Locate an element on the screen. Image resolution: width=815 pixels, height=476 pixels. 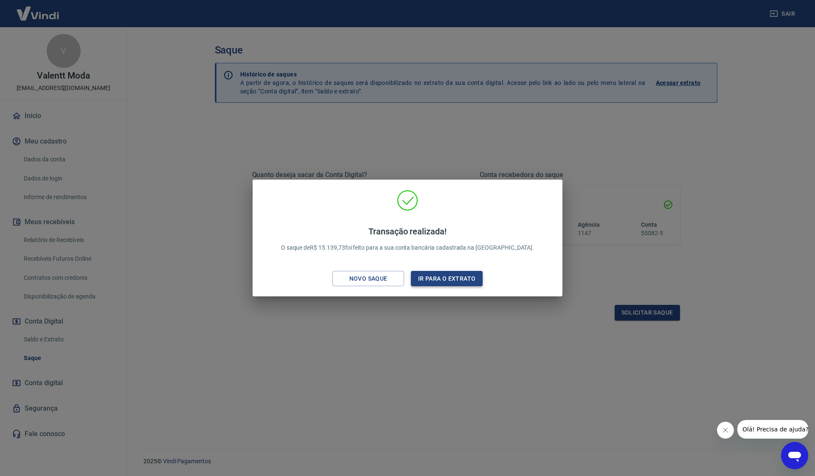
h4: Transação realizada! is located at coordinates (407, 231).